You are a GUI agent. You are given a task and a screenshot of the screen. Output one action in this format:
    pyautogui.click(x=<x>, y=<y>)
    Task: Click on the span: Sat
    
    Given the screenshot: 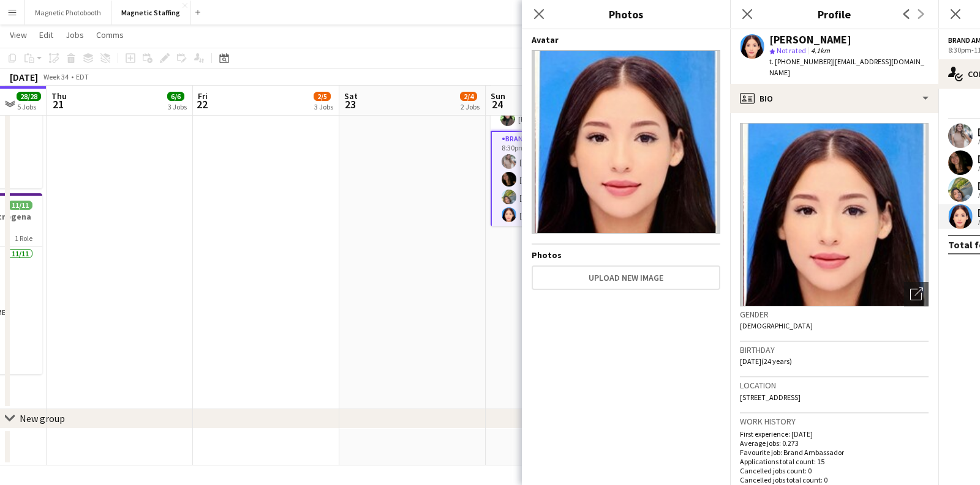 What is the action you would take?
    pyautogui.click(x=351, y=96)
    